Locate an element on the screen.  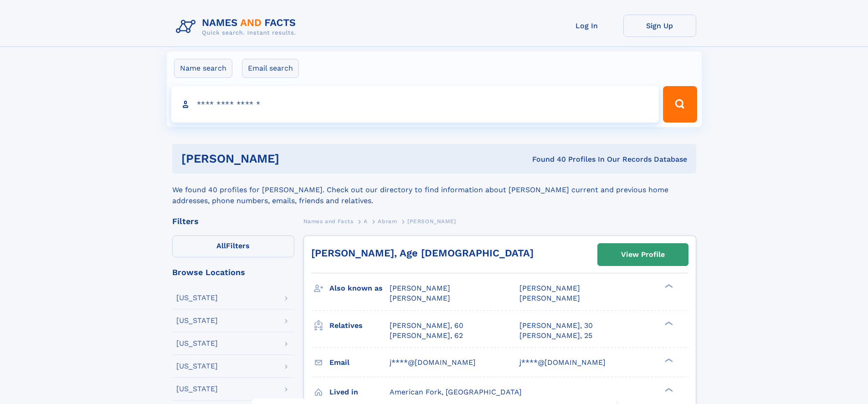
h3: Relatives is located at coordinates (360, 326).